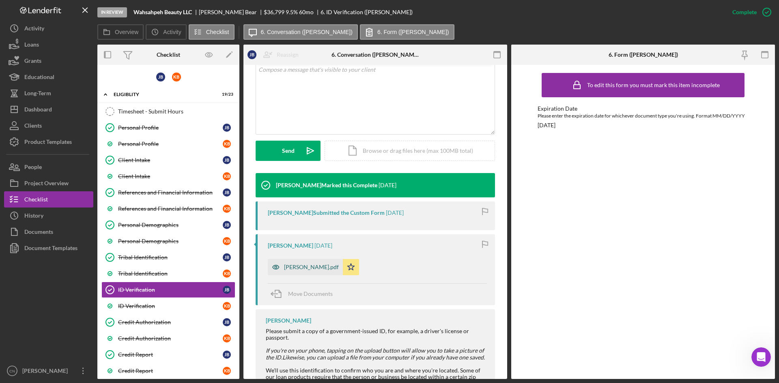 The image size is (779, 383). What do you see at coordinates (168, 112) in the screenshot?
I see `a: Timesheet - Submit Hours` at bounding box center [168, 112].